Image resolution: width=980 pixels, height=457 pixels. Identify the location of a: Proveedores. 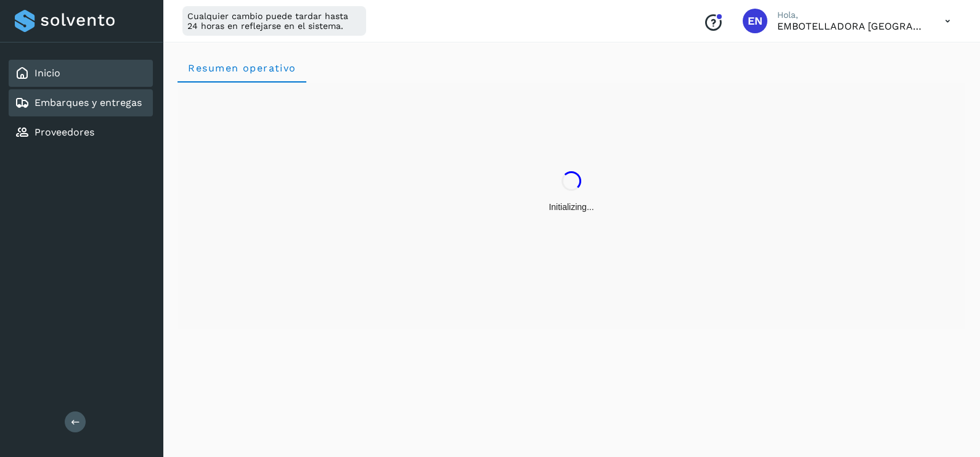
(64, 132).